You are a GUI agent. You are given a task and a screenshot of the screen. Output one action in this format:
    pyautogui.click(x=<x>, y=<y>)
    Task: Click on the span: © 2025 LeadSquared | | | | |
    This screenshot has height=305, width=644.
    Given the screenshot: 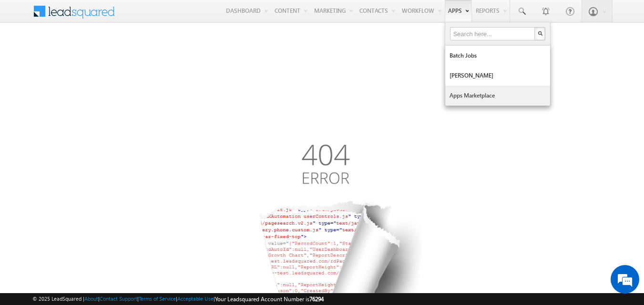 What is the action you would take?
    pyautogui.click(x=178, y=299)
    